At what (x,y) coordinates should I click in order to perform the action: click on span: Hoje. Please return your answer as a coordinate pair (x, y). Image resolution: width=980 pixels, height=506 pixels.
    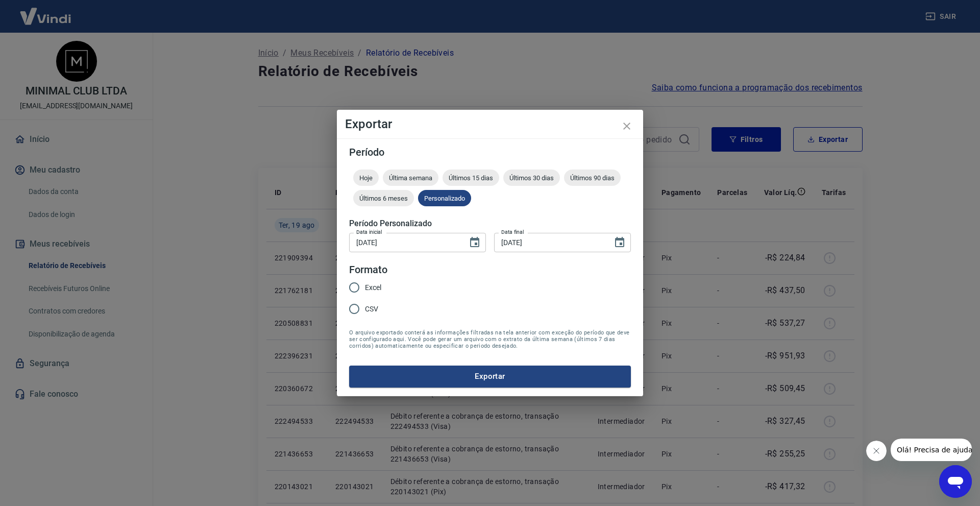
    Looking at the image, I should click on (366, 177).